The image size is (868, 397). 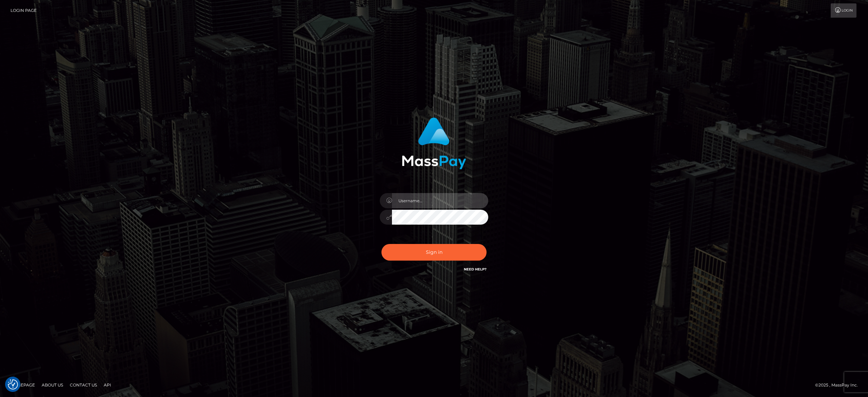 What do you see at coordinates (434, 143) in the screenshot?
I see `img: MassPay Login` at bounding box center [434, 143].